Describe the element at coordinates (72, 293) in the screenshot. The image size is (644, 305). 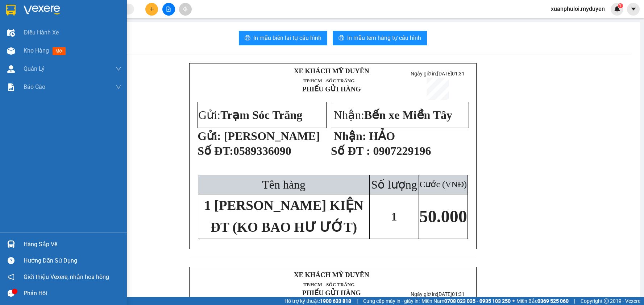
I see `div: Phản hồi` at that location.